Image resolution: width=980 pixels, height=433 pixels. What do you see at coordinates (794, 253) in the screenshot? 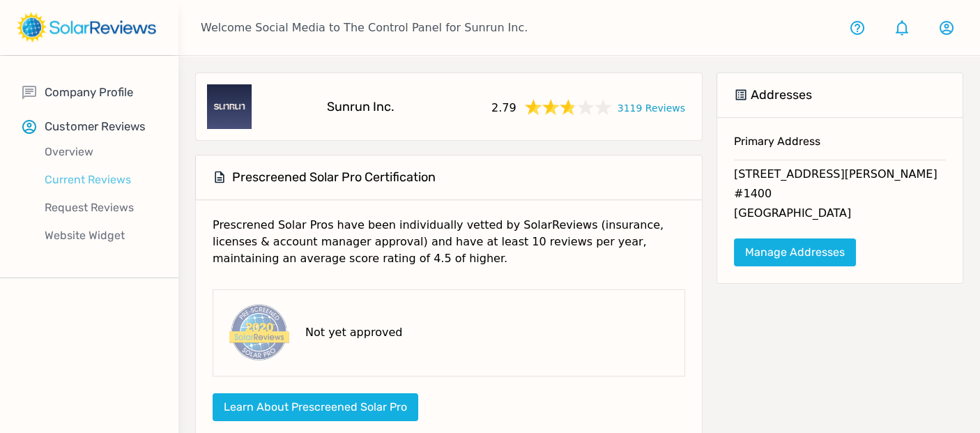
I see `a: Manage Addresses` at bounding box center [794, 253].